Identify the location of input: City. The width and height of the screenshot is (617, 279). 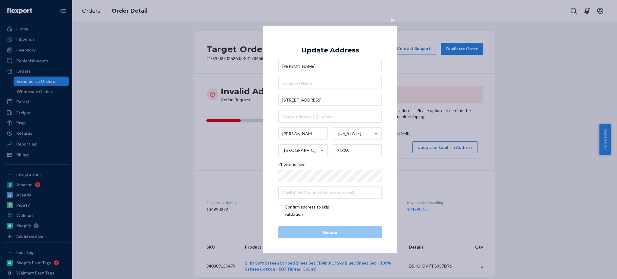
(303, 134).